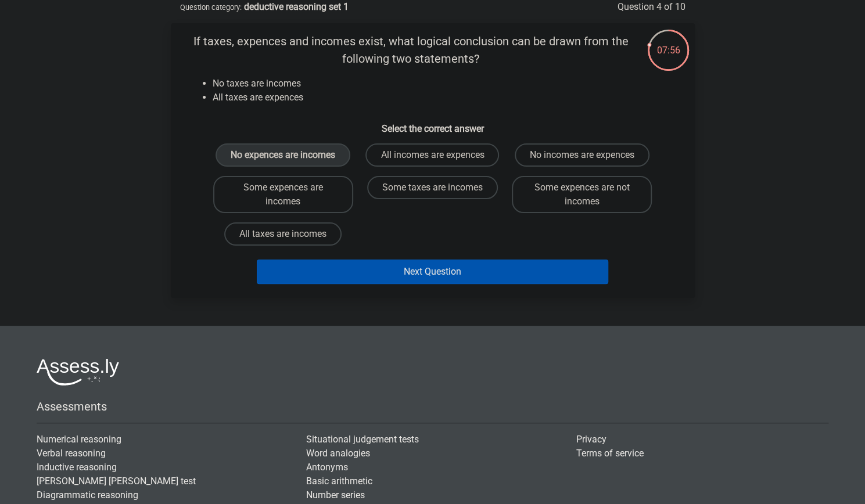 This screenshot has width=865, height=504. Describe the element at coordinates (77, 467) in the screenshot. I see `a: Inductive reasoning` at that location.